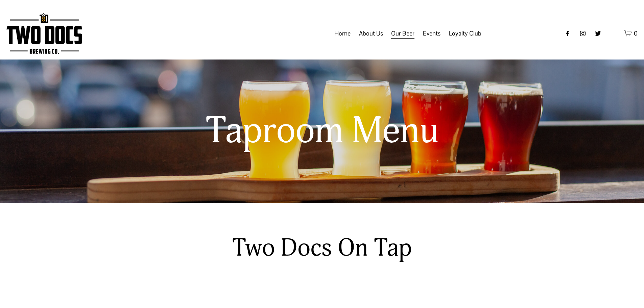  I want to click on a: Two Docs Brewing Co., so click(44, 33).